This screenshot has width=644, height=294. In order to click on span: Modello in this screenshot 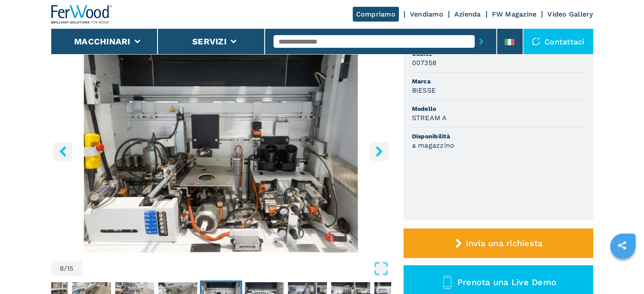, I will do `click(498, 108)`.